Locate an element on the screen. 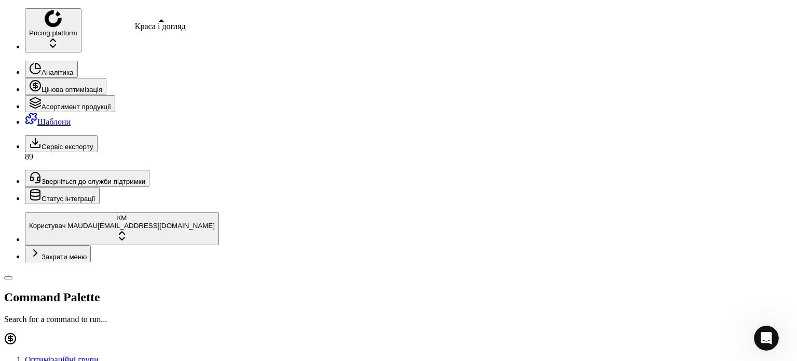 The height and width of the screenshot is (361, 797). span: Користувач MAUDAU is located at coordinates (63, 225).